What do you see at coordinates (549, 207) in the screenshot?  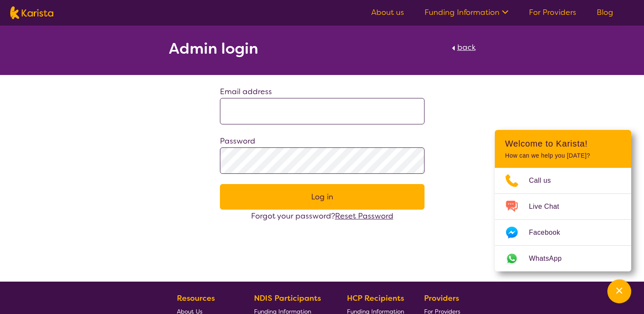 I see `span: Live Chat` at bounding box center [549, 207].